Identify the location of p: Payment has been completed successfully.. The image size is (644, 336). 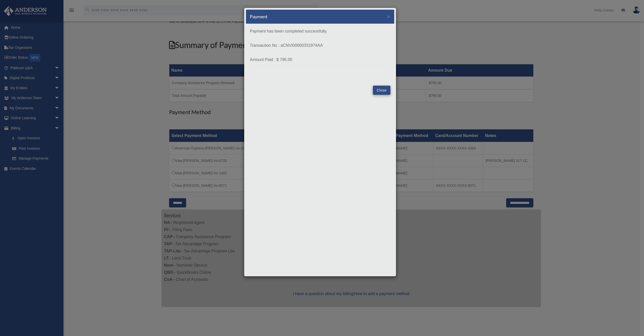
(320, 31).